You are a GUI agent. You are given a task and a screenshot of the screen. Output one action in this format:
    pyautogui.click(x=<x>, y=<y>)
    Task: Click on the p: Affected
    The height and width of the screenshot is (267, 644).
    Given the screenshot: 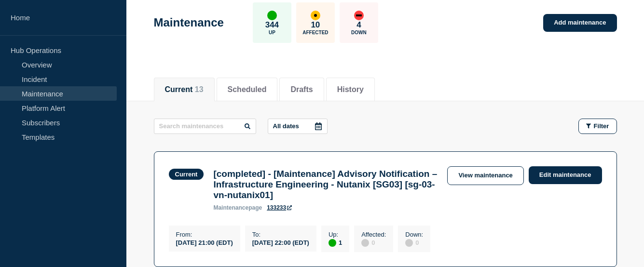 What is the action you would take?
    pyautogui.click(x=315, y=33)
    